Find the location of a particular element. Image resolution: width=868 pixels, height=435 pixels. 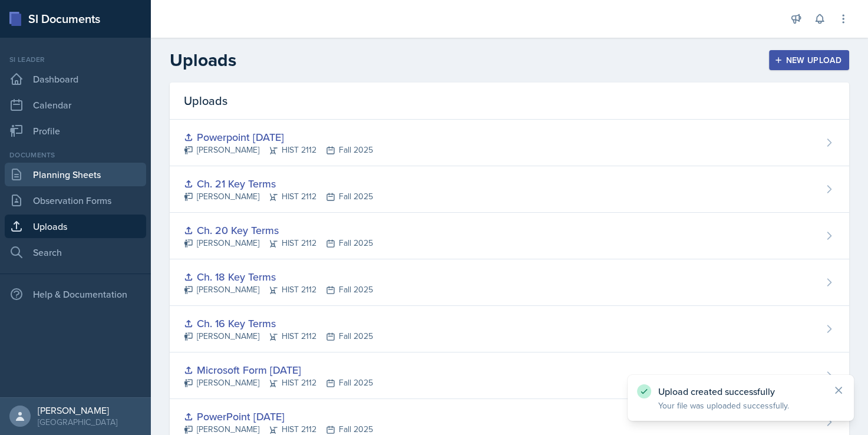

a: Profile is located at coordinates (76, 130).